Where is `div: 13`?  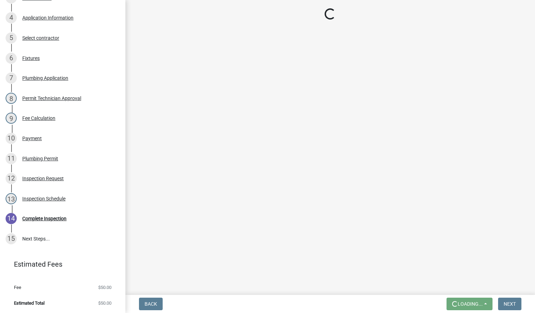 div: 13 is located at coordinates (11, 198).